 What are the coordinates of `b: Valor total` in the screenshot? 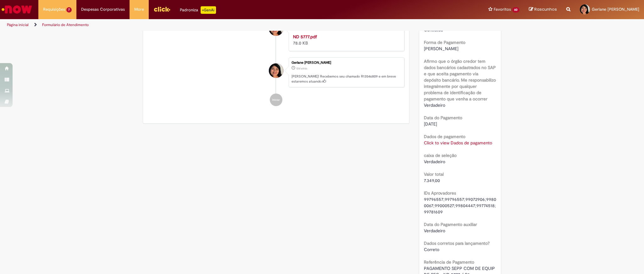 It's located at (434, 174).